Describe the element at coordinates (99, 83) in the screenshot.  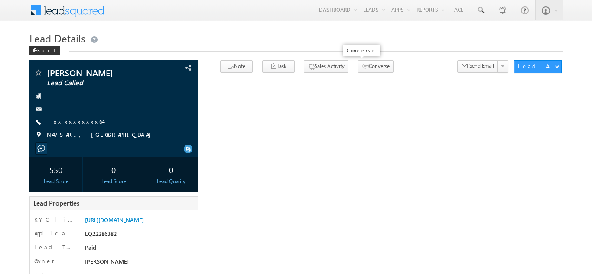
I see `span: Lead Called` at that location.